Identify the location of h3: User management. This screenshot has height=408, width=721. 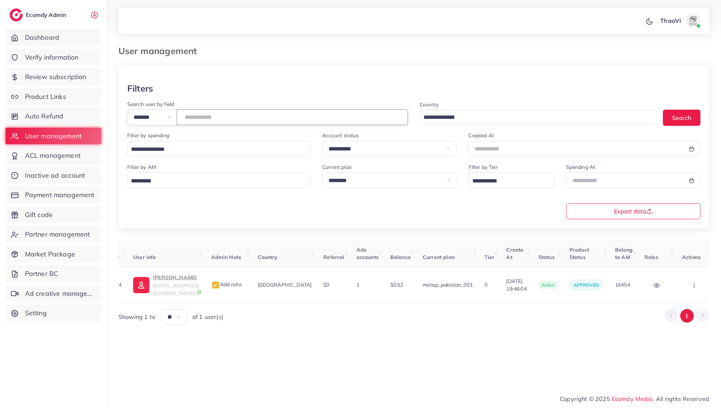
(160, 51).